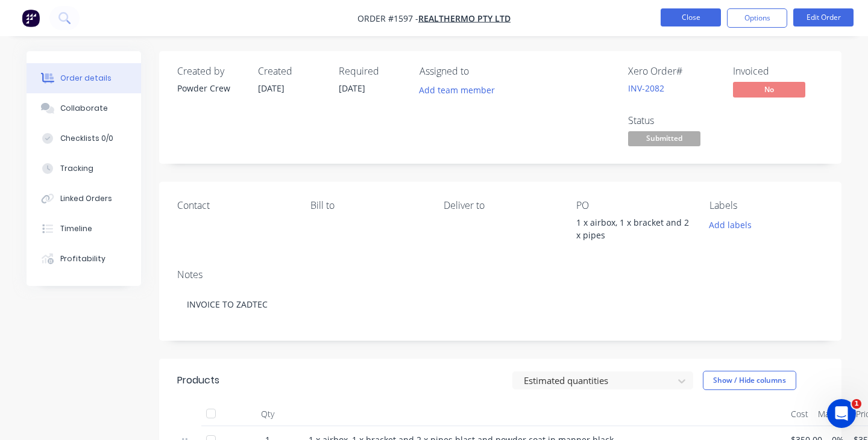  What do you see at coordinates (500, 205) in the screenshot?
I see `div: Deliver to` at bounding box center [500, 205].